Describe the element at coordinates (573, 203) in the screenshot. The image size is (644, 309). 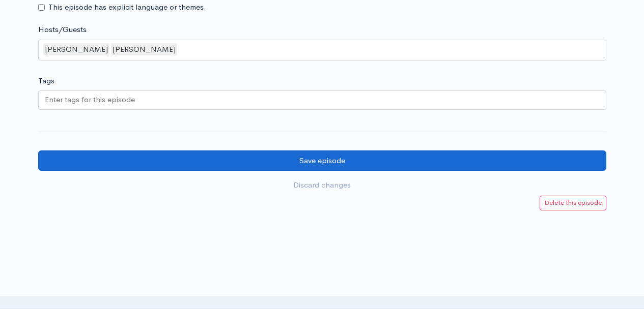
I see `a: Delete this episode` at that location.